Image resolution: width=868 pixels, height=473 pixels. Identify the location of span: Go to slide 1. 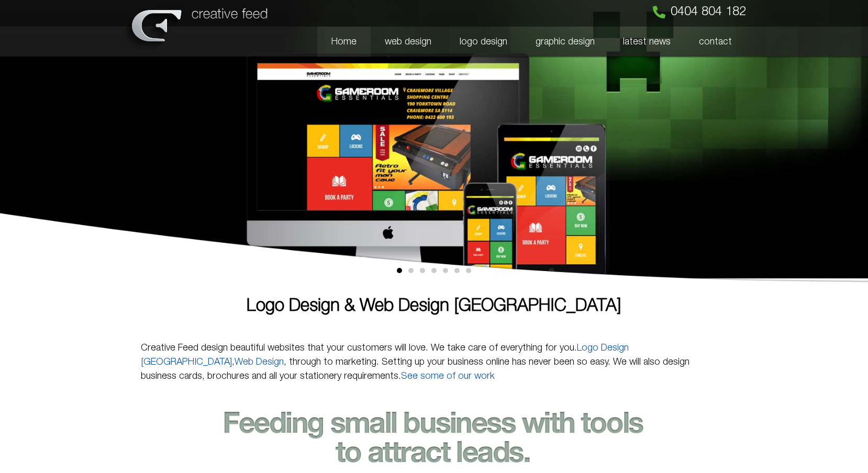
(399, 271).